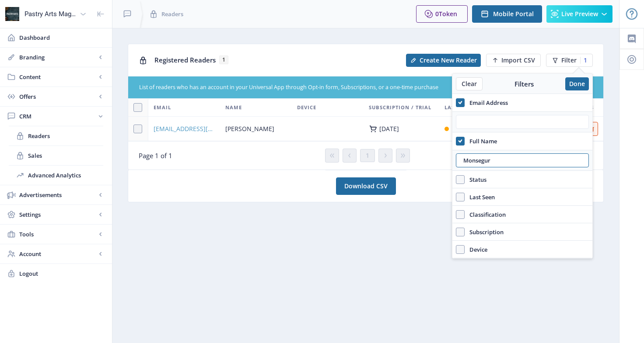 The height and width of the screenshot is (343, 644). Describe the element at coordinates (367, 156) in the screenshot. I see `button: 1` at that location.